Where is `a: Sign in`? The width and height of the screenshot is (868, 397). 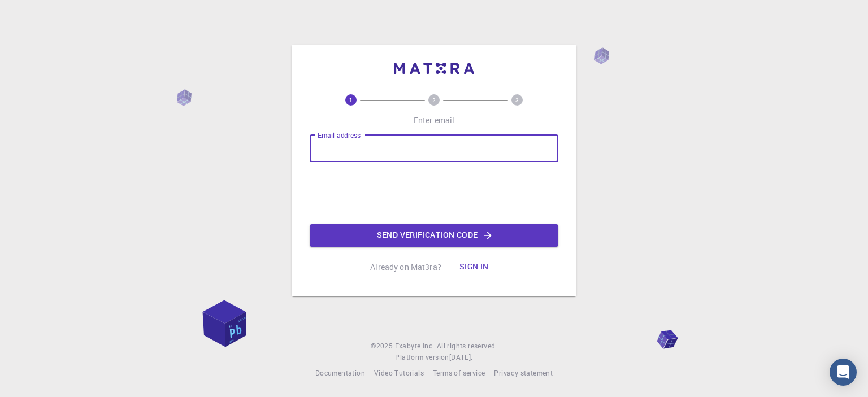 a: Sign in is located at coordinates (474, 267).